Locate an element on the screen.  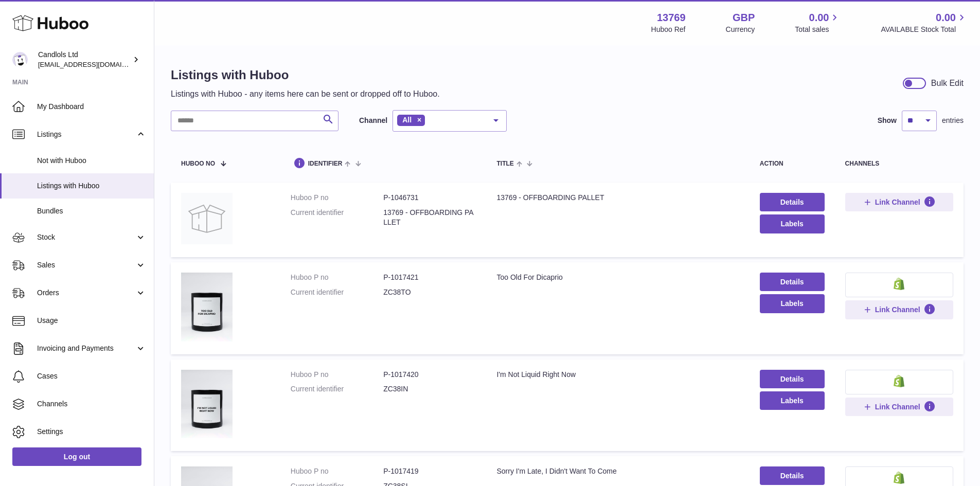
span: Settings is located at coordinates (91, 432).